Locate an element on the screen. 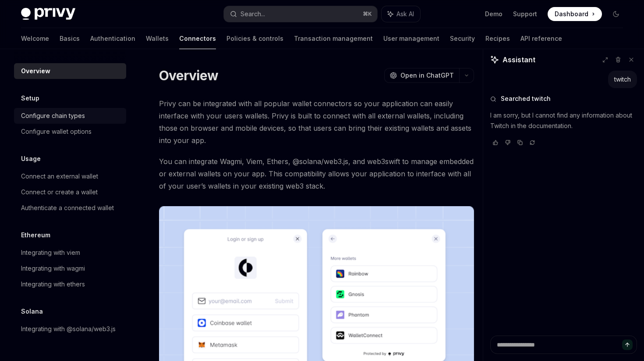 This screenshot has width=644, height=361. a: Connect or create a wallet is located at coordinates (70, 192).